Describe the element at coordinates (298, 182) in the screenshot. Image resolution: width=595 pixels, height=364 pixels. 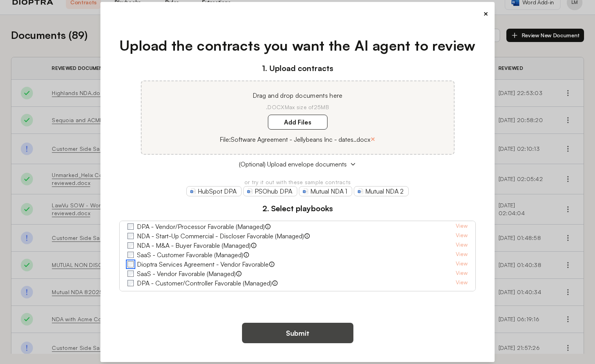
I see `p: or try it out with these sample contracts` at that location.